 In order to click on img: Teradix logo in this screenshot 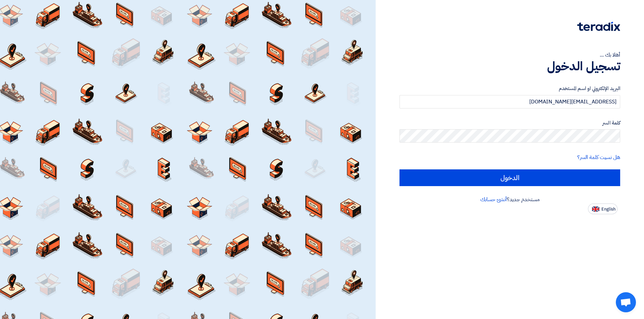, I will do `click(598, 27)`.